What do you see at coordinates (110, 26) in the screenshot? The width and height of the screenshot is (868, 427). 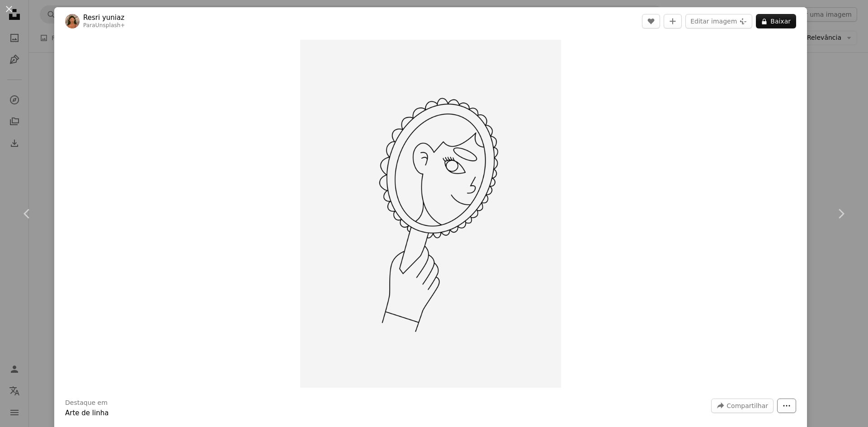 I see `a: Unsplash+` at bounding box center [110, 26].